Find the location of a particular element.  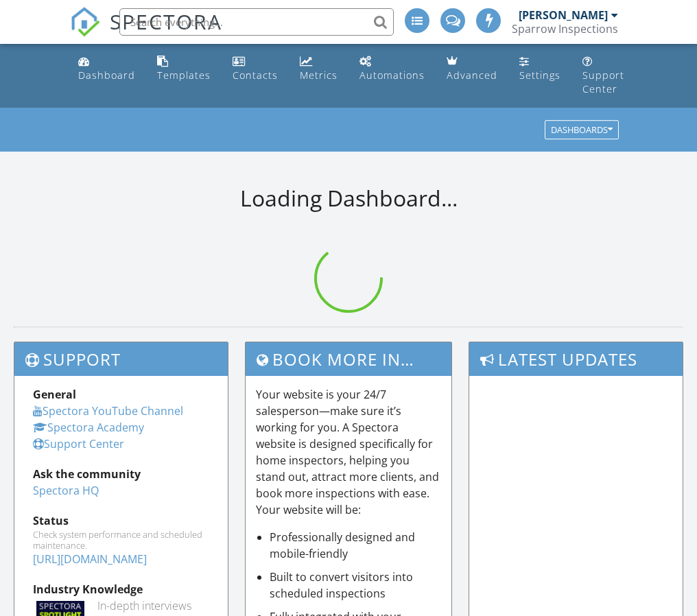

div: Support Center is located at coordinates (603, 82).